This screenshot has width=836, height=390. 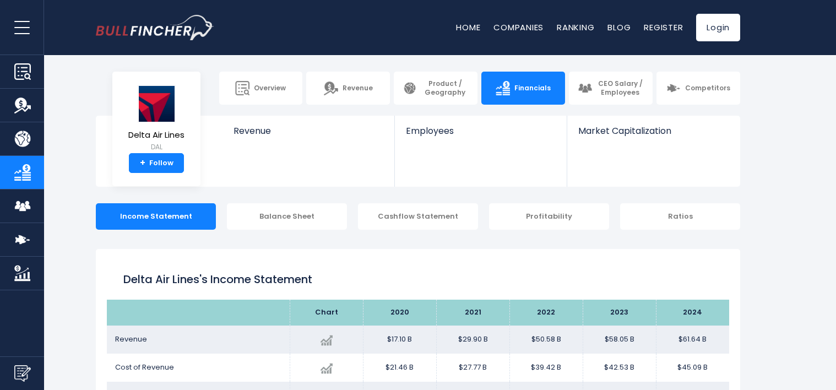 What do you see at coordinates (399, 339) in the screenshot?
I see `td: $17.10 B` at bounding box center [399, 339].